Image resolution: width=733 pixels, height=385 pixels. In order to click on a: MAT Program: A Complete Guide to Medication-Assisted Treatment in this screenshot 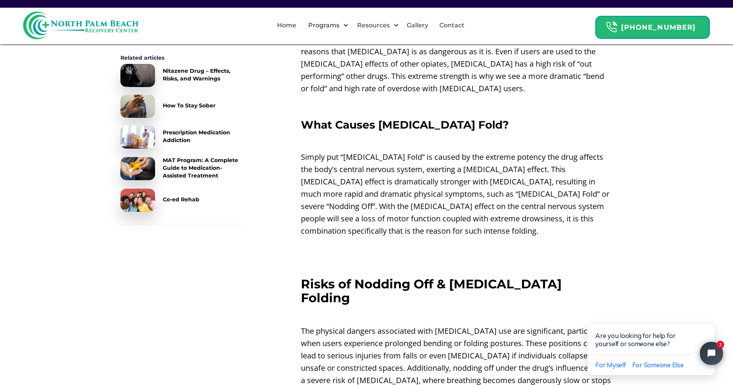, I will do `click(182, 168)`.